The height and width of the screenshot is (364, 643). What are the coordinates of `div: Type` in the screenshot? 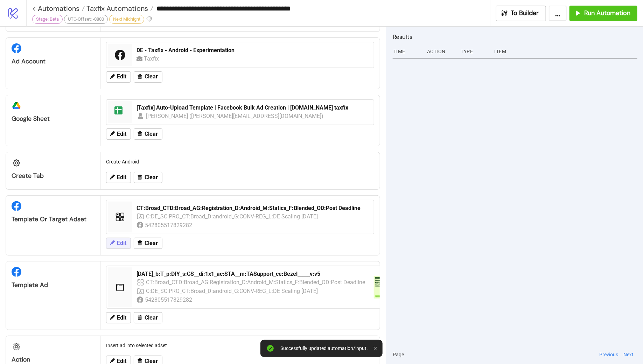 It's located at (474, 52).